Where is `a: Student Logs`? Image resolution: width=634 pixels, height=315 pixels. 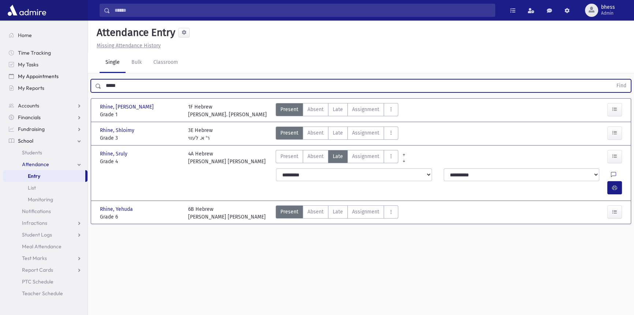
a: Student Logs is located at coordinates (45, 234).